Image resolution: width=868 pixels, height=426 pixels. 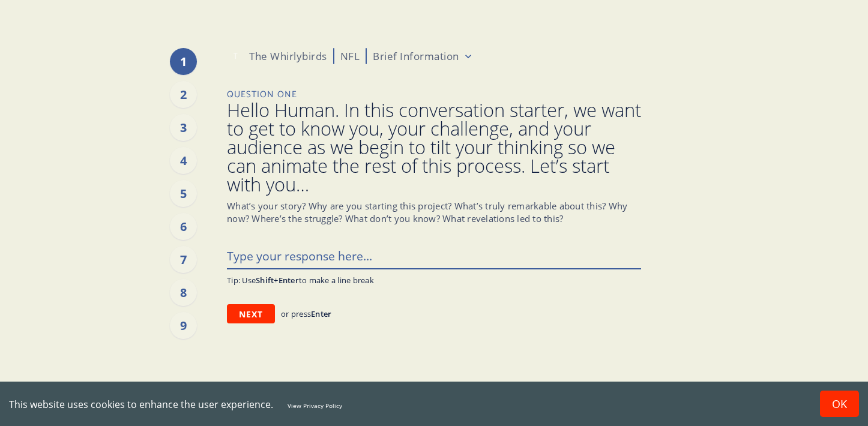 What do you see at coordinates (183, 127) in the screenshot?
I see `div: 3` at bounding box center [183, 127].